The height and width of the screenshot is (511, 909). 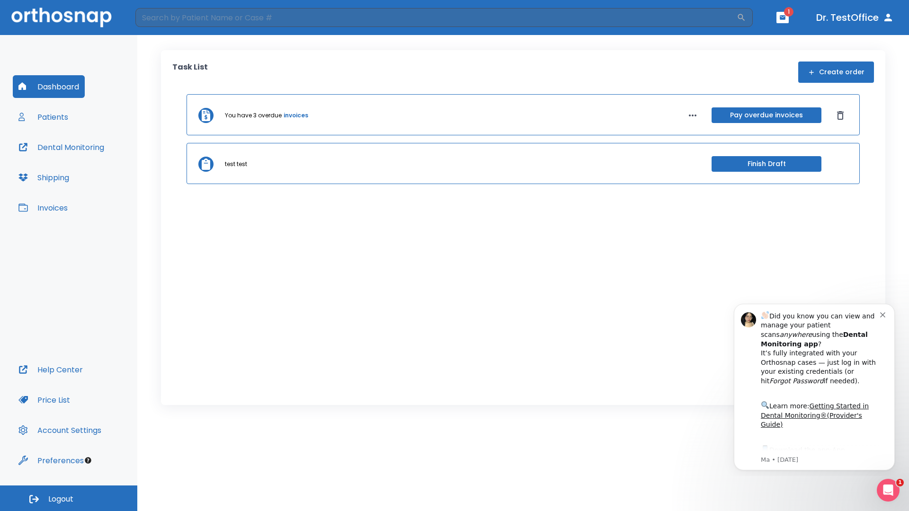 I want to click on b: Dental Monitoring app, so click(x=95, y=44).